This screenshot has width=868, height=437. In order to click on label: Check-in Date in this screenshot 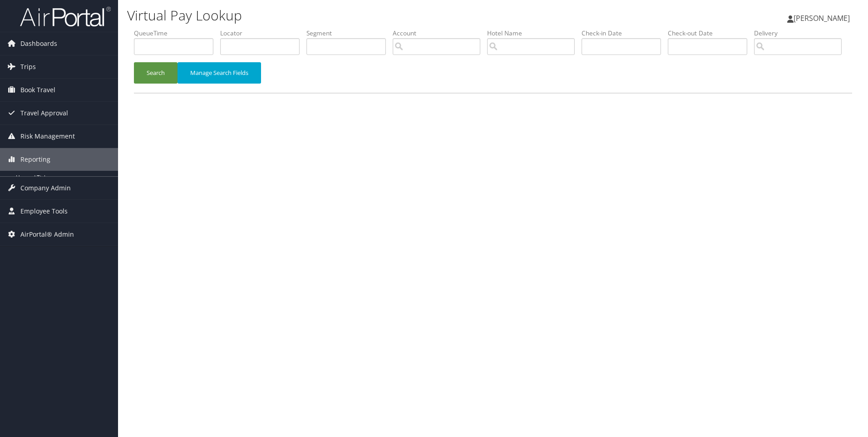, I will do `click(624, 33)`.